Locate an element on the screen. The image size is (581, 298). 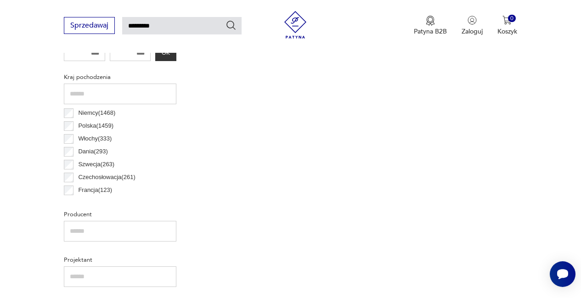
p: Czechosłowacja ( 261 ) is located at coordinates (107, 177).